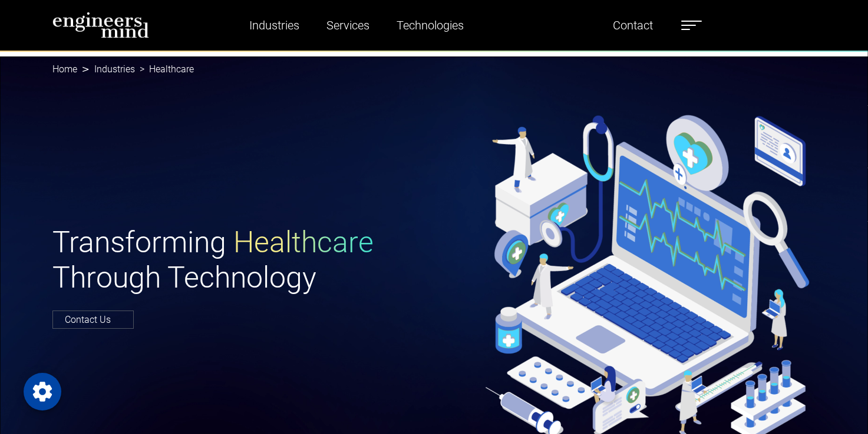  Describe the element at coordinates (65, 69) in the screenshot. I see `a: Home` at that location.